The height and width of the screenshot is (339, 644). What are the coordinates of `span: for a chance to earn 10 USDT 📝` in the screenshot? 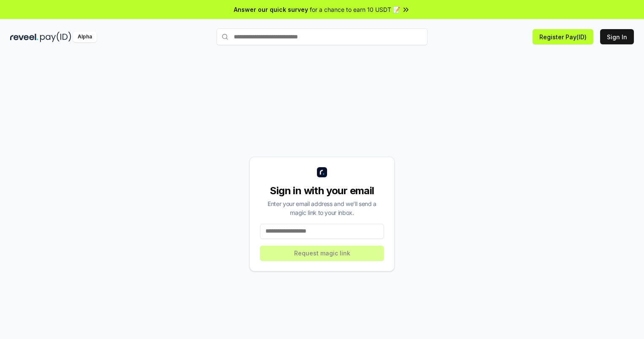 It's located at (355, 9).